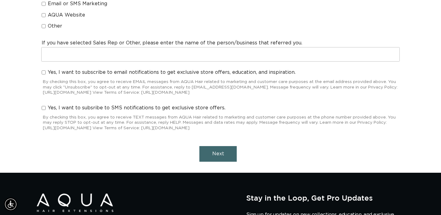 This screenshot has width=441, height=215. What do you see at coordinates (11, 204) in the screenshot?
I see `div: Accessibility Menu` at bounding box center [11, 204].